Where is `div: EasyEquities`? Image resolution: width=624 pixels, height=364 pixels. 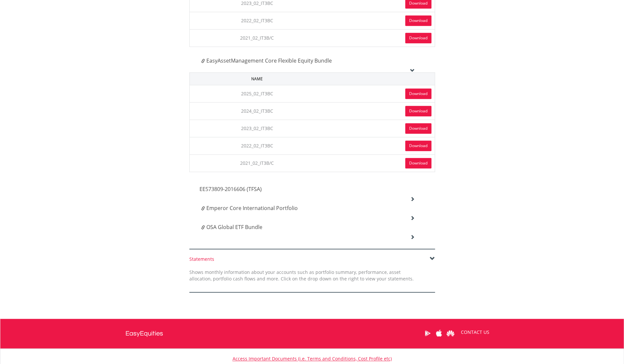
div: EasyEquities is located at coordinates (144, 334).